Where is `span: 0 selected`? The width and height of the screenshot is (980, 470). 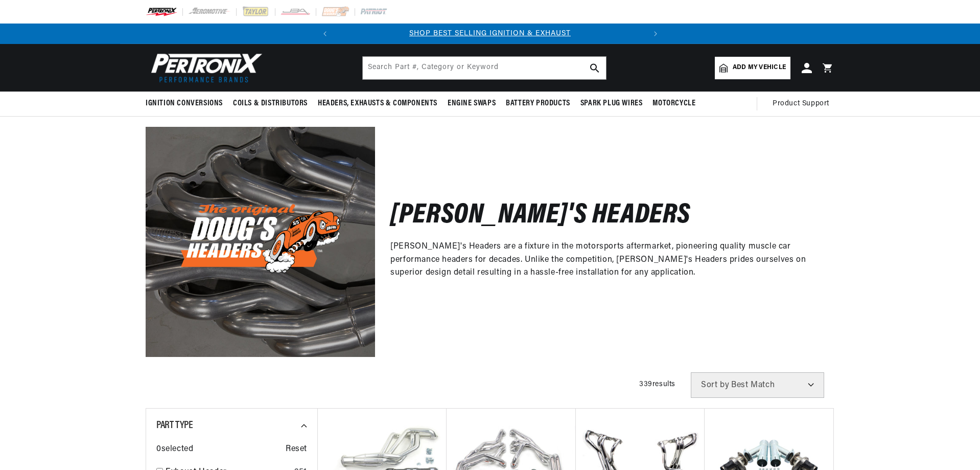
span: 0 selected is located at coordinates (175, 449).